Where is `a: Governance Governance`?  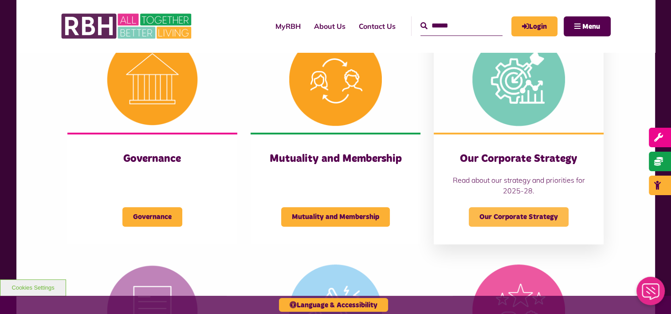 a: Governance Governance is located at coordinates (152, 135).